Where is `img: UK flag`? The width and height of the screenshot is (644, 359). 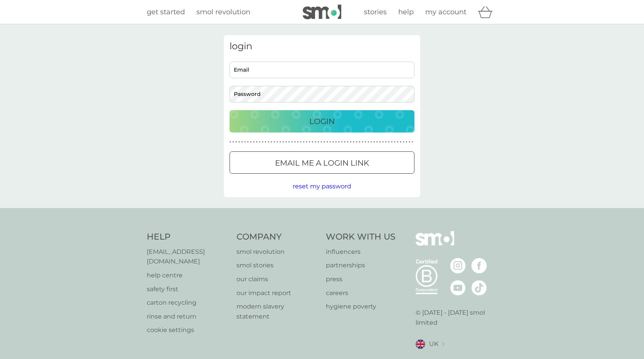
img: UK flag is located at coordinates (420, 344).